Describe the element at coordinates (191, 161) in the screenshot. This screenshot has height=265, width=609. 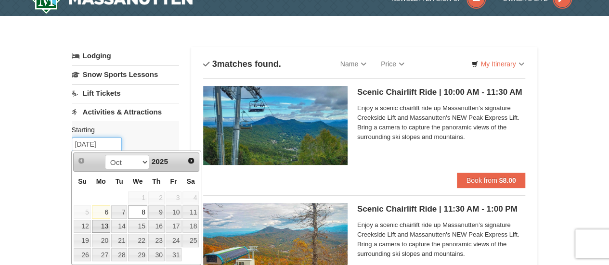
I see `span: Next` at that location.